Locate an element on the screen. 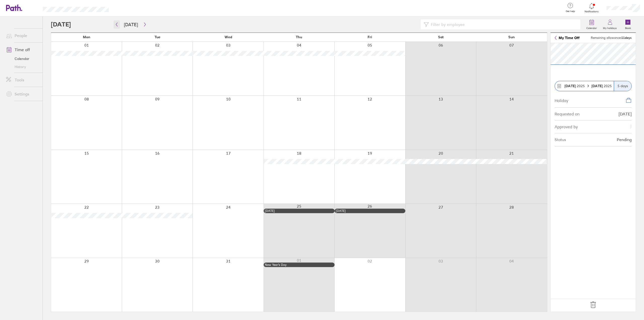 This screenshot has width=644, height=320. label: Calendar is located at coordinates (592, 28).